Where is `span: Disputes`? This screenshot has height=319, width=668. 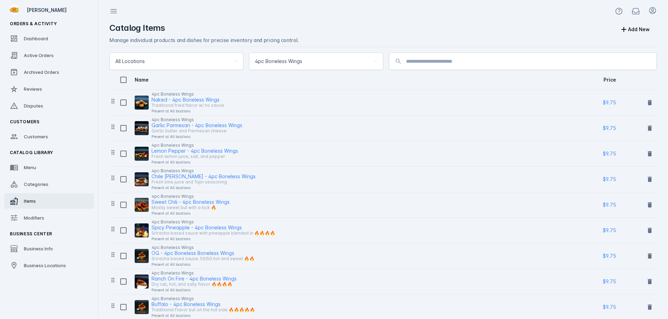
span: Disputes is located at coordinates (33, 106).